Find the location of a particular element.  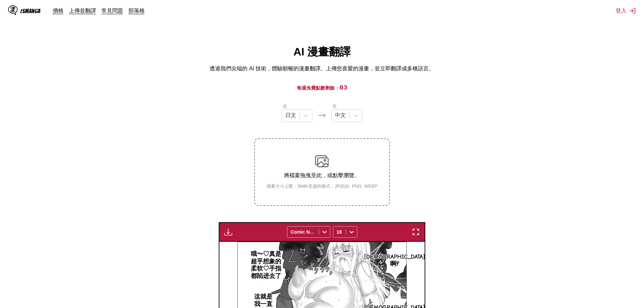

img: Languages icon is located at coordinates (322, 115).